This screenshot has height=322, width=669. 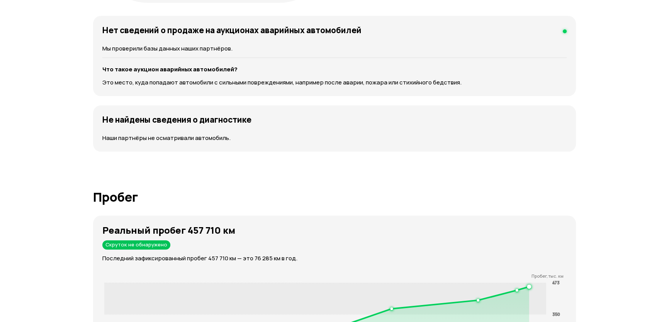 What do you see at coordinates (334, 138) in the screenshot?
I see `p: Наши партнёры не осматривали автомобиль.` at bounding box center [334, 138].